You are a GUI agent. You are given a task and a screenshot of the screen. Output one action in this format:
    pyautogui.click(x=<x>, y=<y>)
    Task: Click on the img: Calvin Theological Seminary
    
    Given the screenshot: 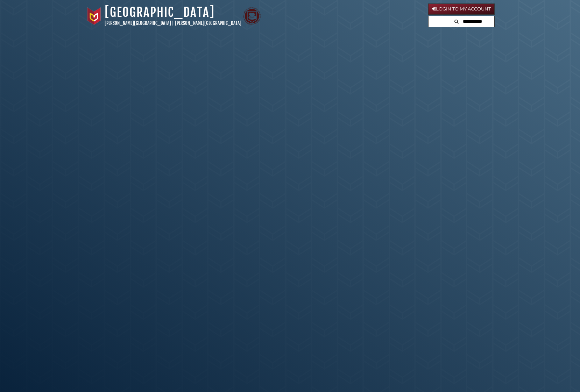 What is the action you would take?
    pyautogui.click(x=252, y=16)
    